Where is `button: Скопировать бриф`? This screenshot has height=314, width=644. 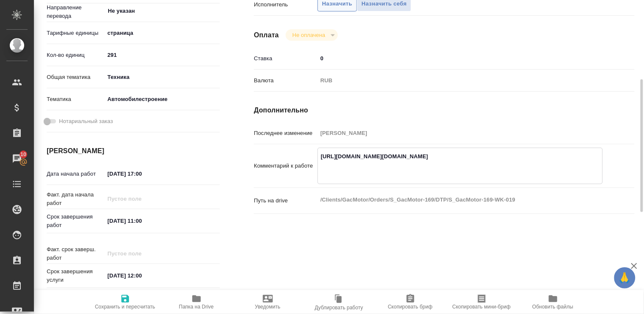 button: Скопировать бриф is located at coordinates (411, 302).